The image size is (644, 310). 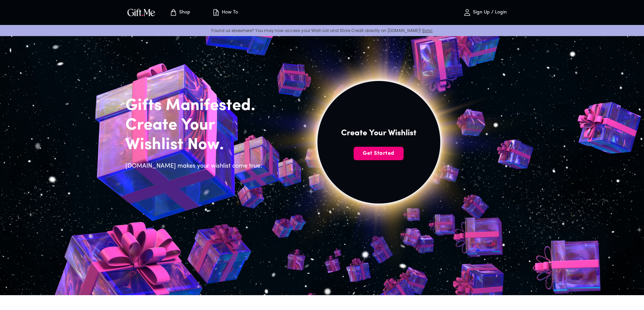 I want to click on p: How To, so click(x=229, y=13).